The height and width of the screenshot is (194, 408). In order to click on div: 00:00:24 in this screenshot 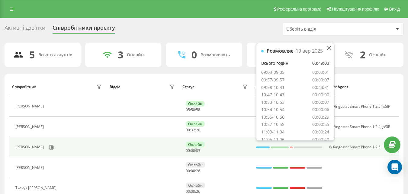, I will do `click(321, 132)`.